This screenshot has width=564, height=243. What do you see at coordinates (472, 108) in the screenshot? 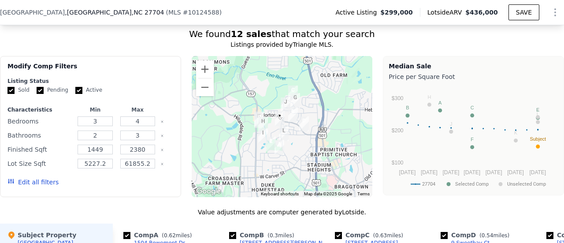
I see `text: C` at bounding box center [472, 108].